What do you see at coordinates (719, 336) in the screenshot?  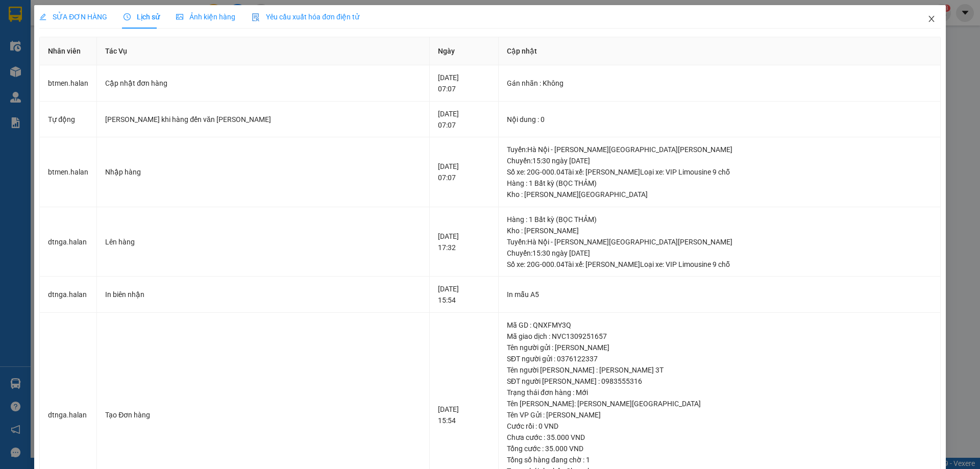 I see `div: Mã giao dịch : NVC1309251657` at bounding box center [719, 336].